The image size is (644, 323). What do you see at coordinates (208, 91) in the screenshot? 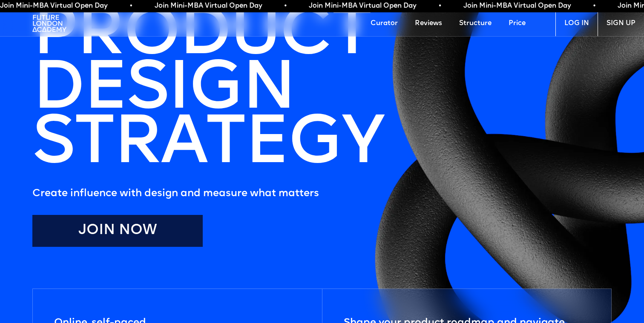
I see `h1: PRODUCT DESIGN STRATEGY` at bounding box center [208, 91].